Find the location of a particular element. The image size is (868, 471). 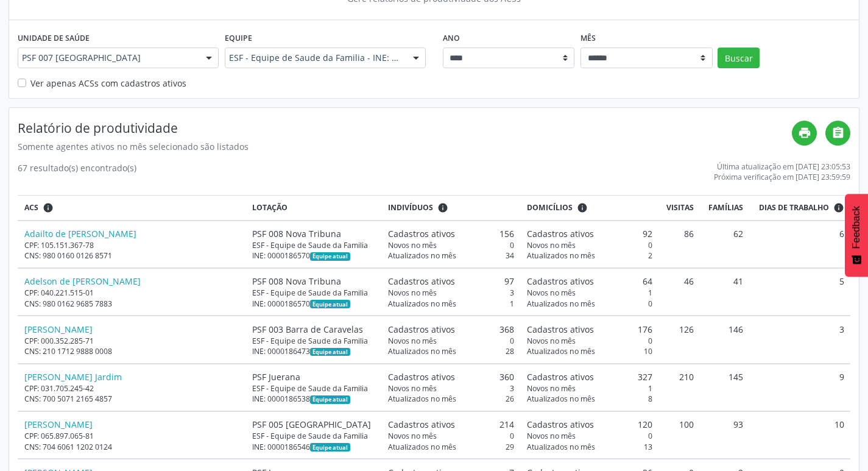

i: print is located at coordinates (805, 133).